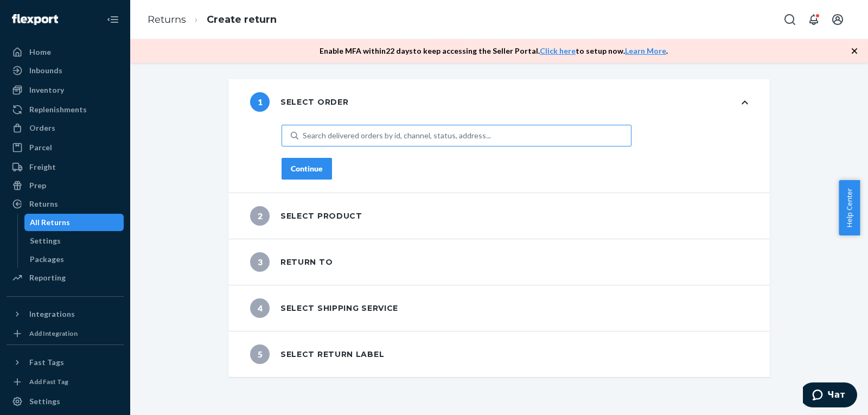  What do you see at coordinates (40, 52) in the screenshot?
I see `div: Home` at bounding box center [40, 52].